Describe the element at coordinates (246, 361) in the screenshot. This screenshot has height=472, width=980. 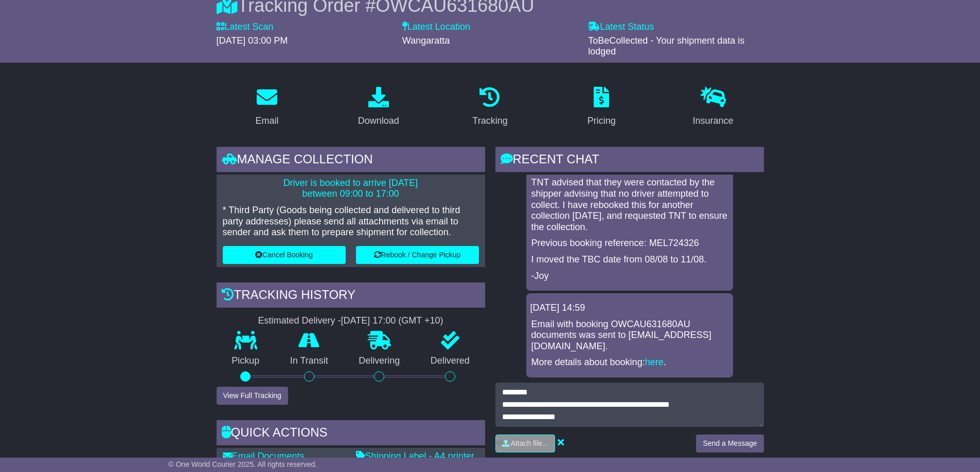
I see `p: Pickup` at that location.